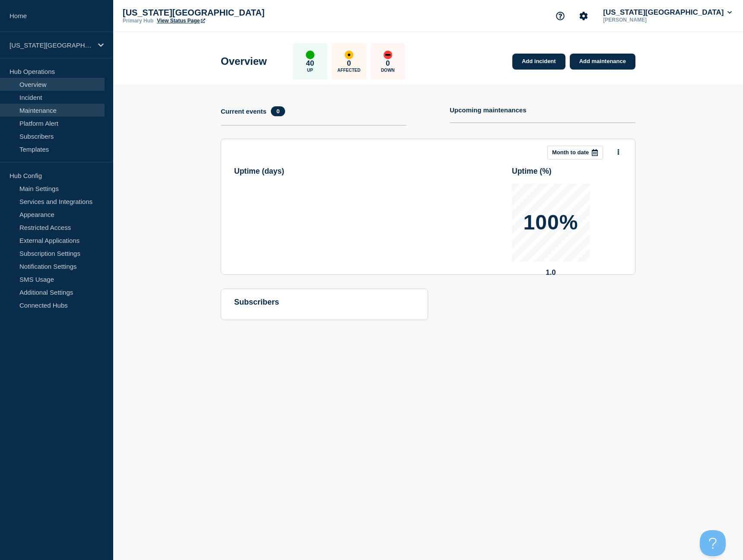 This screenshot has height=560, width=743. I want to click on p: Primary Hub, so click(138, 20).